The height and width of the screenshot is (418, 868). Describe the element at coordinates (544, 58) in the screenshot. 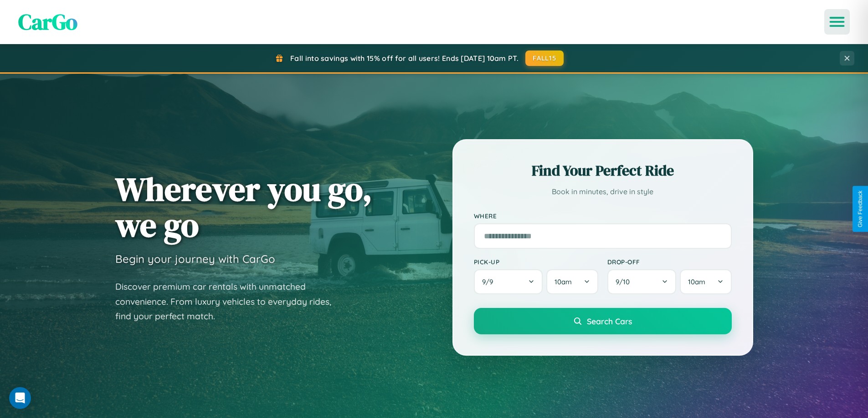

I see `button: FALL15` at that location.